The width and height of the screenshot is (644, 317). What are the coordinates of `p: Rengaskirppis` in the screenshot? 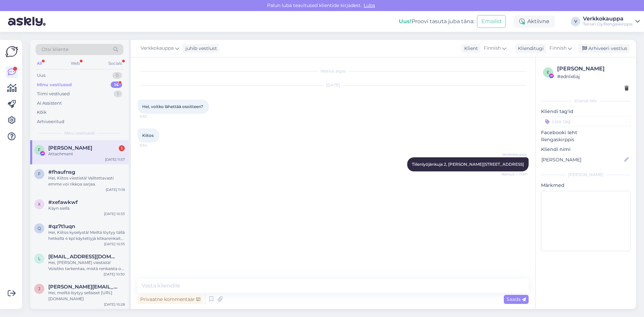 It's located at (585, 139).